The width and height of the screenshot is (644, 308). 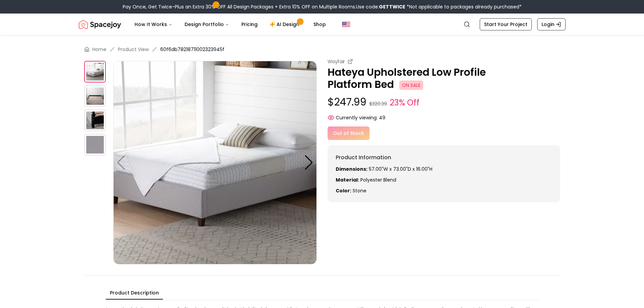 What do you see at coordinates (551, 24) in the screenshot?
I see `a: Login` at bounding box center [551, 24].